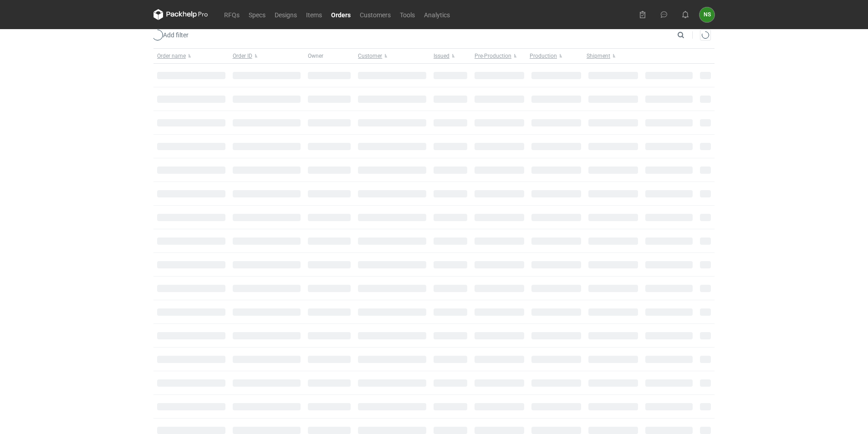  I want to click on a: Analytics, so click(437, 14).